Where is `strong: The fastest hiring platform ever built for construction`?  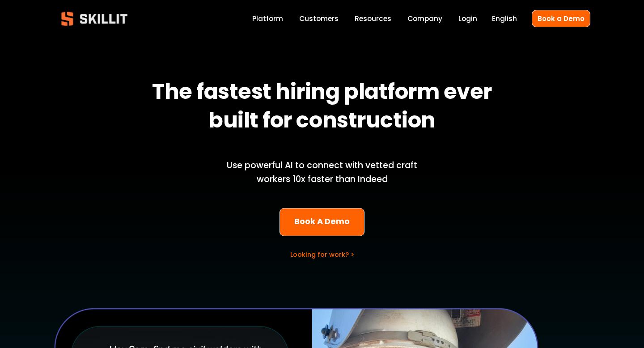 strong: The fastest hiring platform ever built for construction is located at coordinates (324, 108).